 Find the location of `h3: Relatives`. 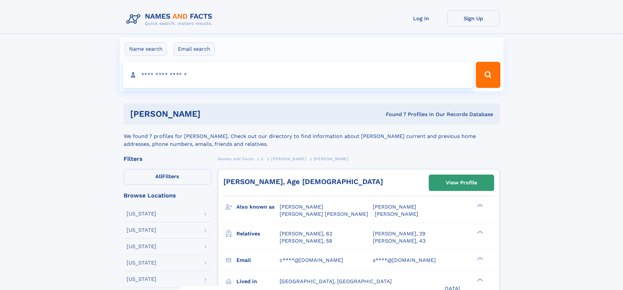

h3: Relatives is located at coordinates (258, 234).